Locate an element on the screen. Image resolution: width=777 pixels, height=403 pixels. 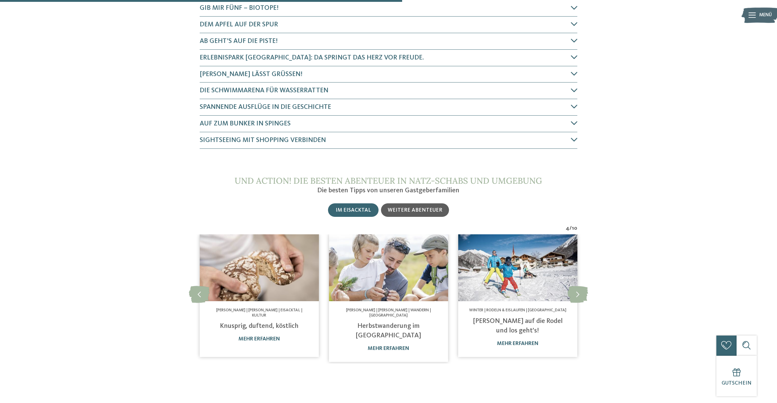
span: Gib mir fünf – Biotope! is located at coordinates (239, 8).